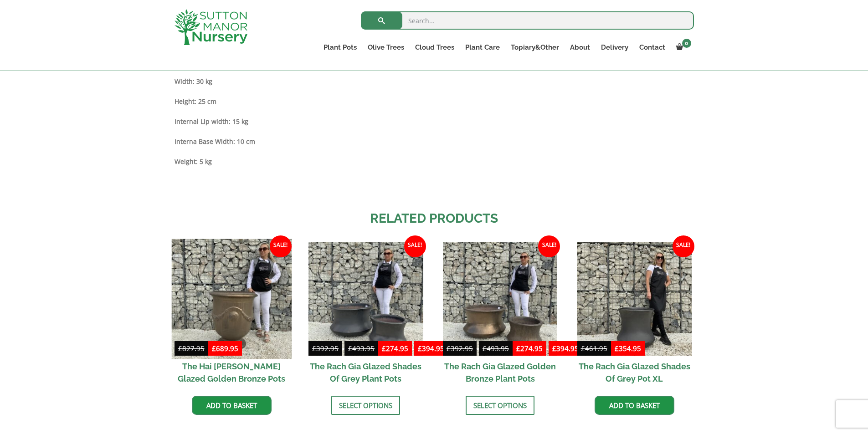 The height and width of the screenshot is (434, 868). Describe the element at coordinates (634, 315) in the screenshot. I see `a: Sale! The Rach Gia Glazed Shades Of Grey Pot XL` at that location.